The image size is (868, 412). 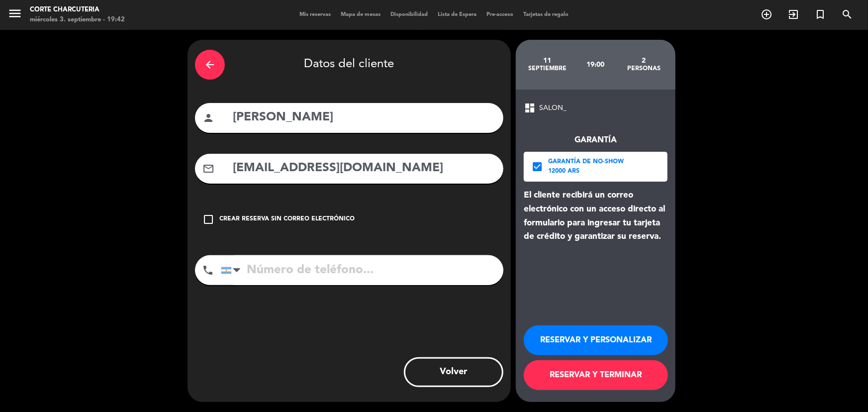 What do you see at coordinates (500, 14) in the screenshot?
I see `span: Pre-acceso` at bounding box center [500, 14].